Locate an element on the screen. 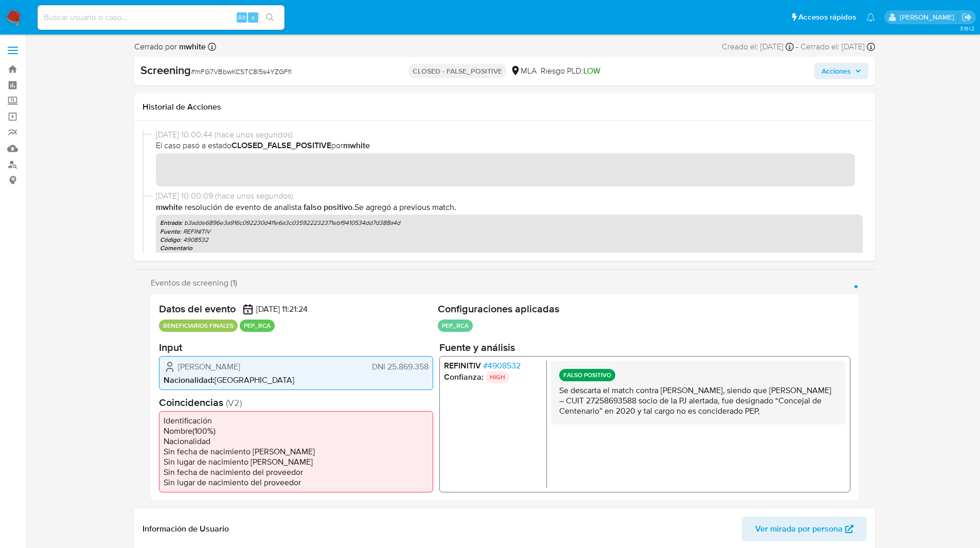 The height and width of the screenshot is (548, 980). span: Ver mirada por persona is located at coordinates (799, 529).